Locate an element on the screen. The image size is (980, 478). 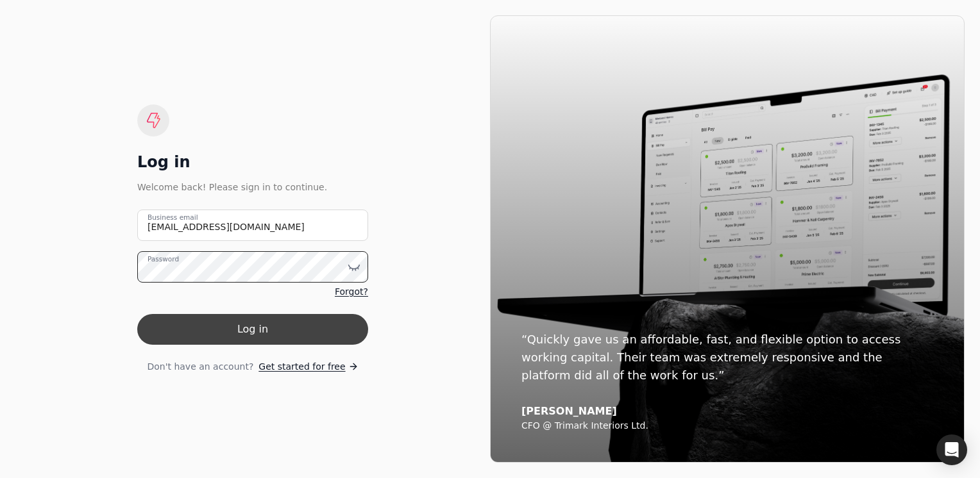
span: Don't have an account? is located at coordinates (200, 367).